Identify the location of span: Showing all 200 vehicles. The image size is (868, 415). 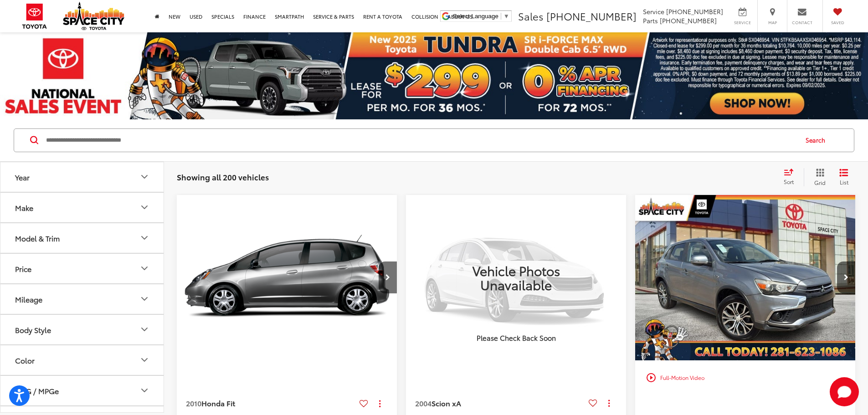
(223, 177).